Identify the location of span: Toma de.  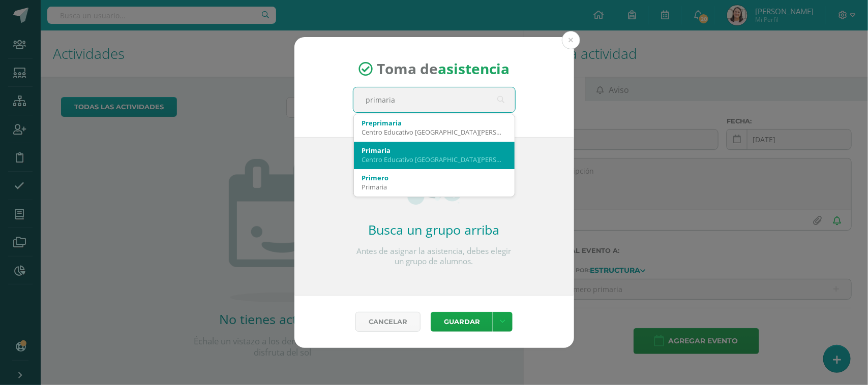
(443, 69).